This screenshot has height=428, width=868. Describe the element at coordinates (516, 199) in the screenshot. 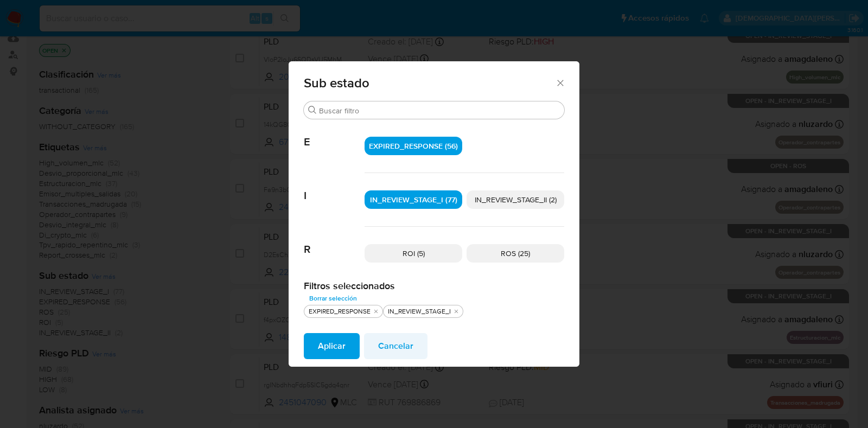

I see `div: IN_REVIEW_STAGE_II (2)` at that location.